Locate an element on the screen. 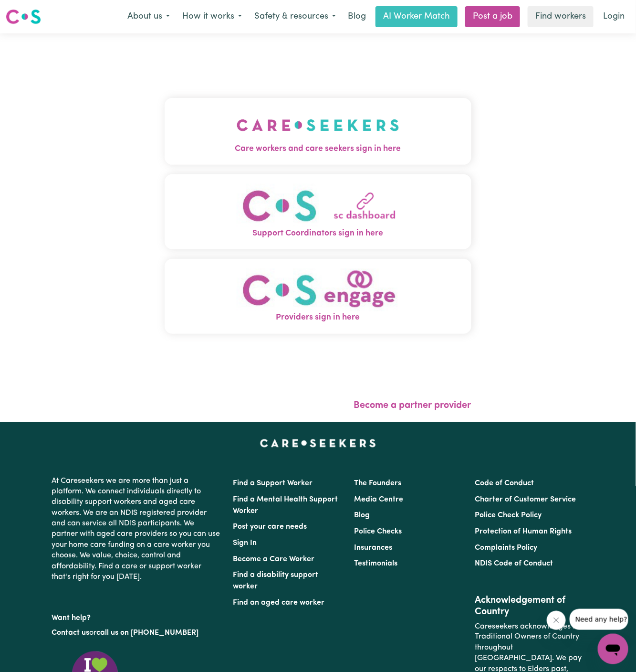 Image resolution: width=636 pixels, height=672 pixels. span: Providers sign in here is located at coordinates (318, 317).